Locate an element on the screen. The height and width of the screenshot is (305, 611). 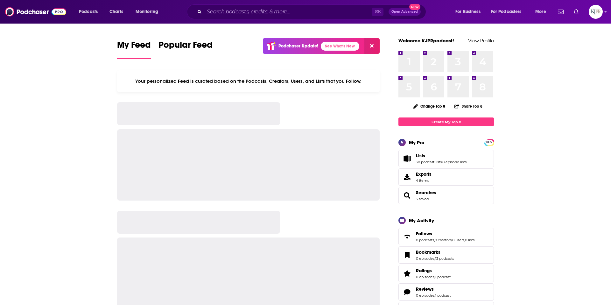
a: Create My Top 8 is located at coordinates (446, 122).